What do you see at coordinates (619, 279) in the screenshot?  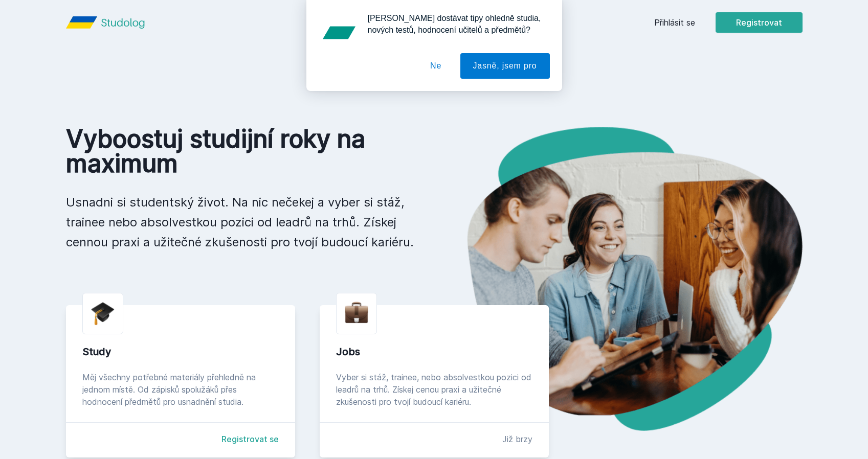 I see `img: hero.png` at bounding box center [619, 279].